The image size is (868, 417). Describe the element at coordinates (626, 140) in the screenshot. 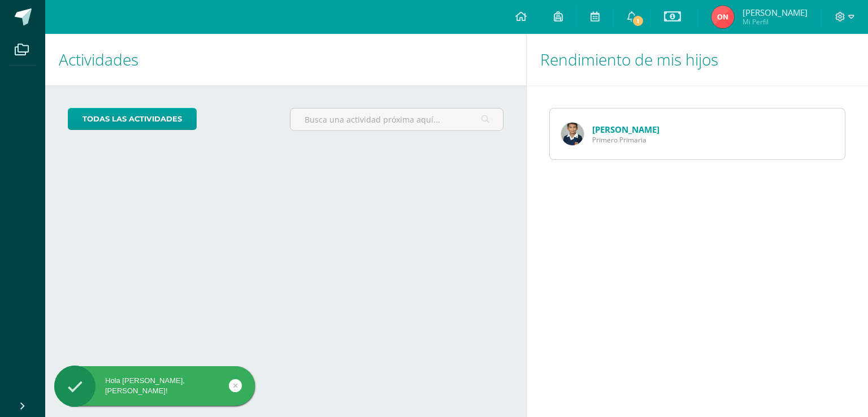

I see `span: Primero Primaria` at that location.